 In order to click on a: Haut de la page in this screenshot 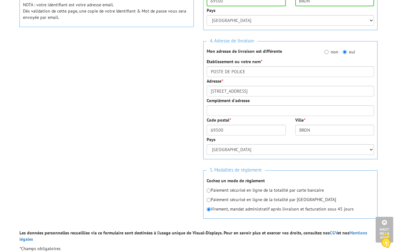, I will do `click(385, 230)`.